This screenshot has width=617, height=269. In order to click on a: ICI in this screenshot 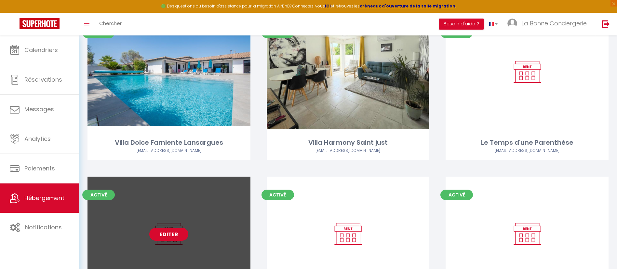, I will do `click(328, 6)`.